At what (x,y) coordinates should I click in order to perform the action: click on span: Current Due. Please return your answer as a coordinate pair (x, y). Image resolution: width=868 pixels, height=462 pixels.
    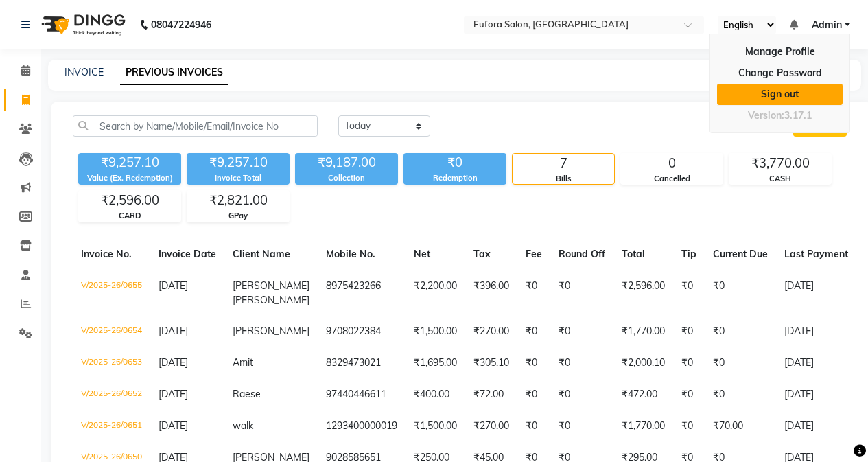
    Looking at the image, I should click on (741, 254).